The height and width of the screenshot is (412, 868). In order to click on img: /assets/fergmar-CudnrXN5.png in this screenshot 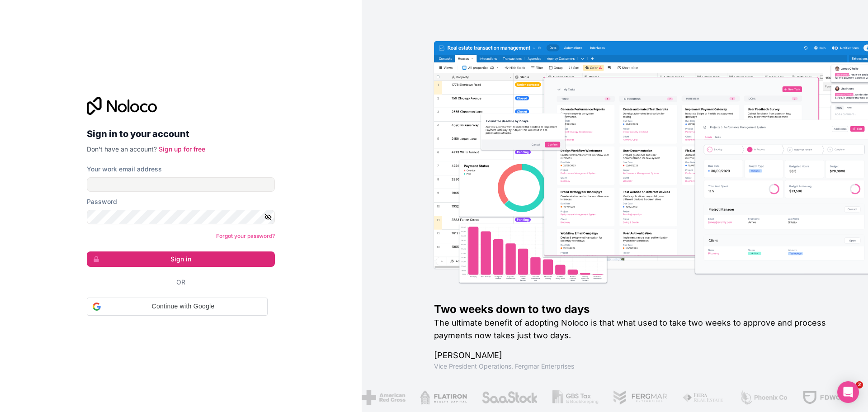, I will do `click(641, 397)`.